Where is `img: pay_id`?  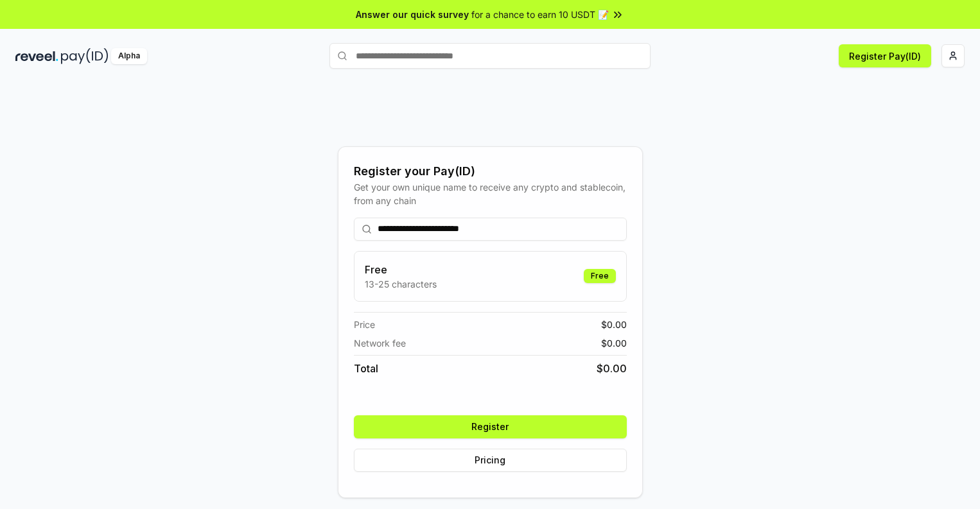
img: pay_id is located at coordinates (85, 56).